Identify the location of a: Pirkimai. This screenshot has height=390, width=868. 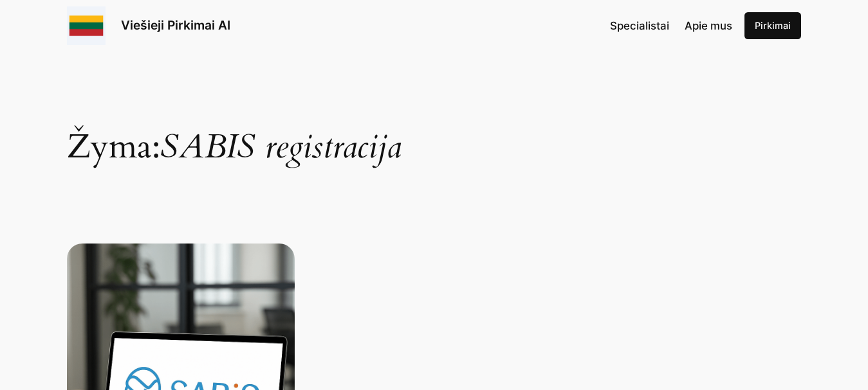
(773, 26).